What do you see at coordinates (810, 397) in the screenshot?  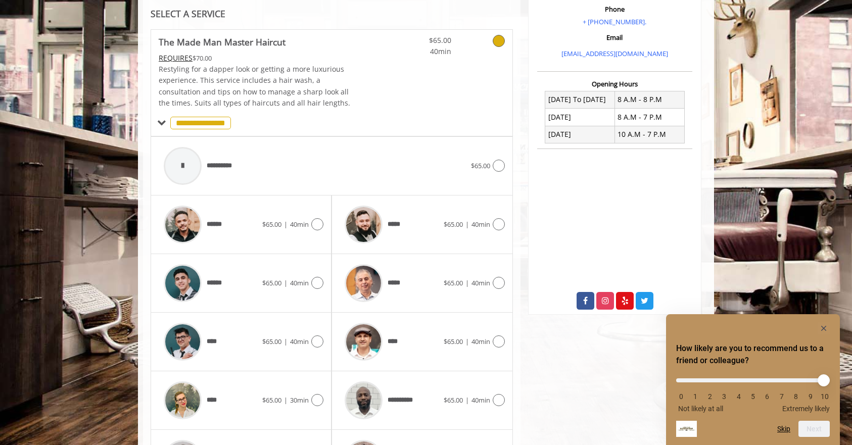 I see `li: 9` at bounding box center [810, 397].